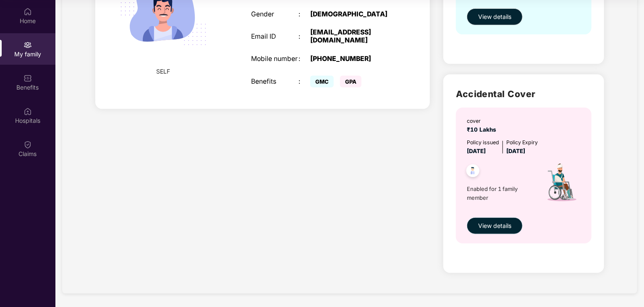  What do you see at coordinates (28, 45) in the screenshot?
I see `img: svg+xml;base64,PHN2ZyB3aWR0aD0iMjAiIGhlaWdodD0iMjAiIHZpZXdCb3g9IjAgMCAyMCAyMCIgZmlsbD0ibm9uZSIgeG...` at bounding box center [28, 45].